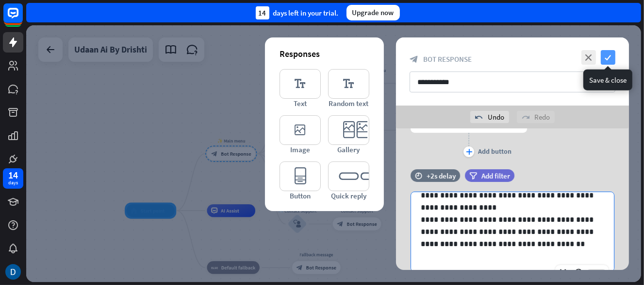  I want to click on div: Upgrade now, so click(373, 12).